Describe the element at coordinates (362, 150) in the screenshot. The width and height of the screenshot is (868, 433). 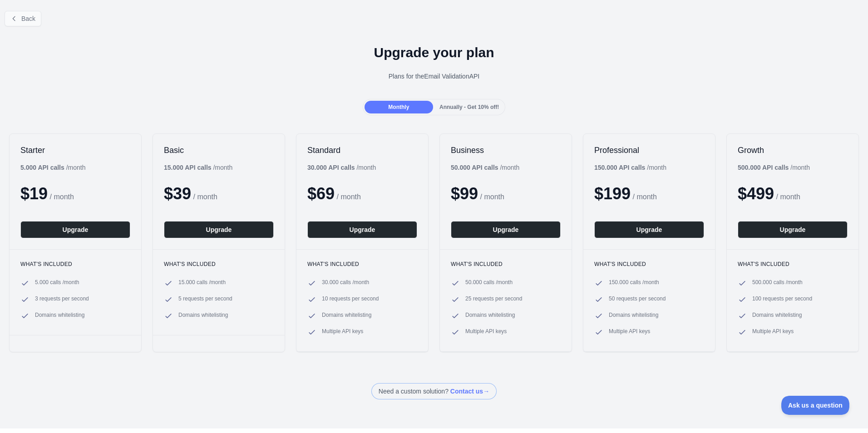
I see `h2: Standard` at that location.